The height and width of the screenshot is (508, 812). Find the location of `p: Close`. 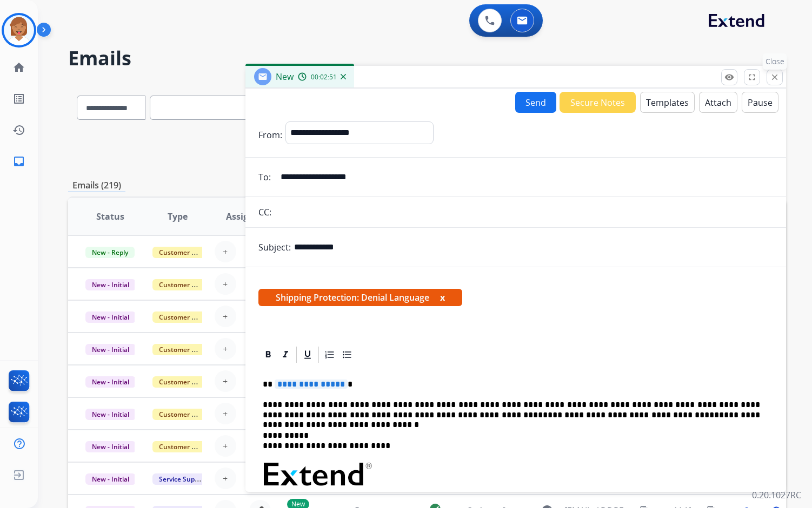

p: Close is located at coordinates (774, 61).